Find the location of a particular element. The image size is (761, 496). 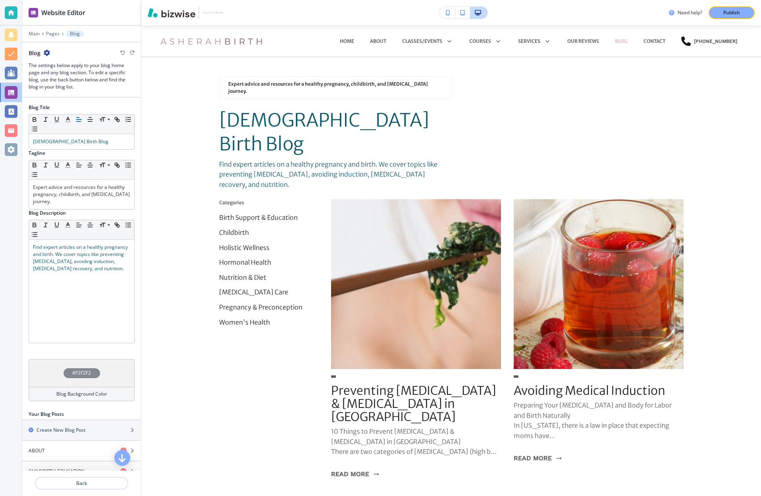

p: CLASSES/EVENTS is located at coordinates (422, 41).